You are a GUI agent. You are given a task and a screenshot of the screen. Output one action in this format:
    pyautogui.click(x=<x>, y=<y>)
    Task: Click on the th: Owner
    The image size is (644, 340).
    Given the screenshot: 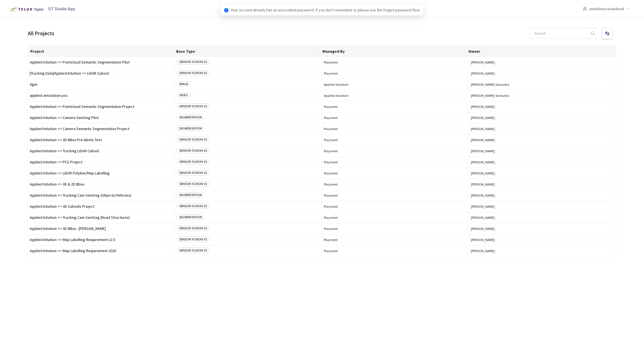 What is the action you would take?
    pyautogui.click(x=539, y=51)
    